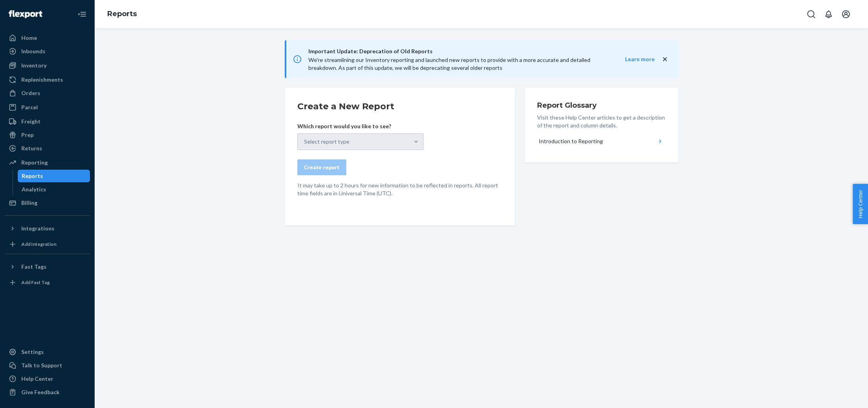 The image size is (868, 408). What do you see at coordinates (41, 392) in the screenshot?
I see `div: Give Feedback` at bounding box center [41, 392].